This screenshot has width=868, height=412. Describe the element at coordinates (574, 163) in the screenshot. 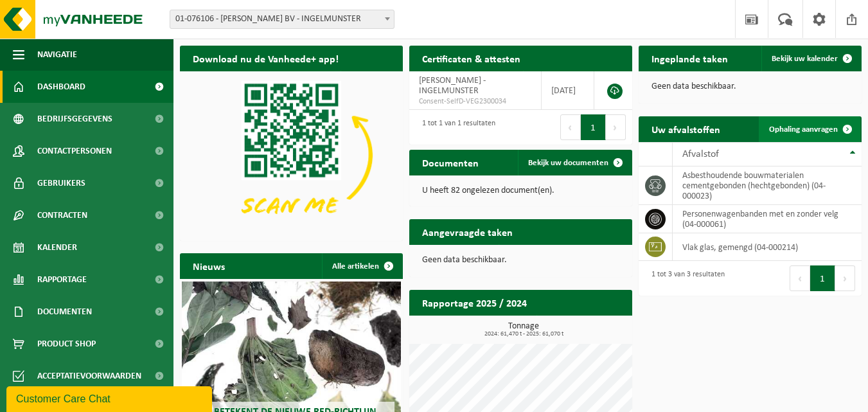

I see `a: Bekijk uw documenten` at that location.